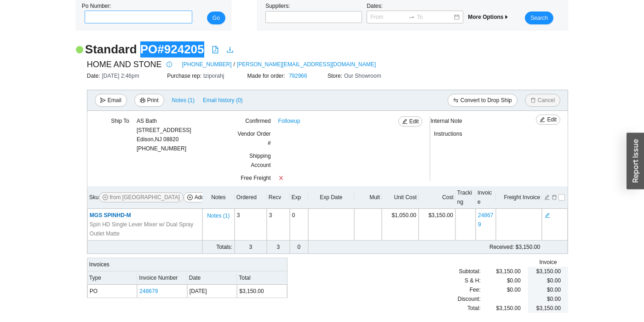 The width and height of the screenshot is (644, 322). I want to click on span: tziporahj, so click(213, 76).